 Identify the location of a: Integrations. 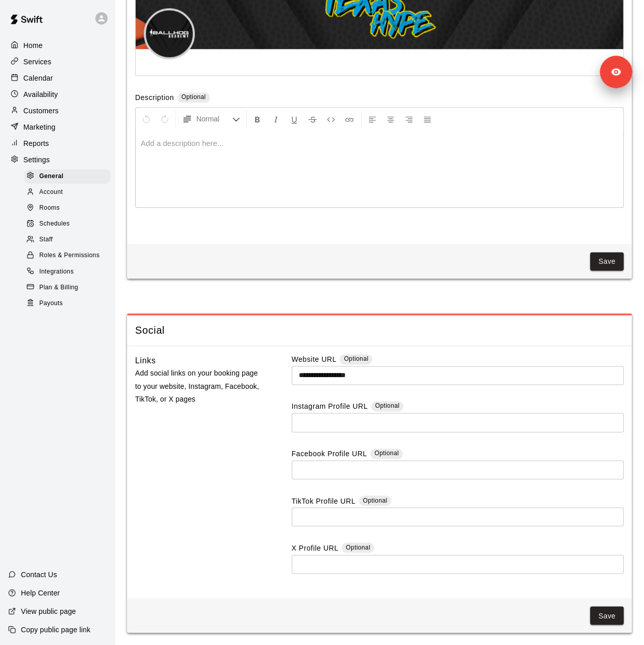
(70, 271).